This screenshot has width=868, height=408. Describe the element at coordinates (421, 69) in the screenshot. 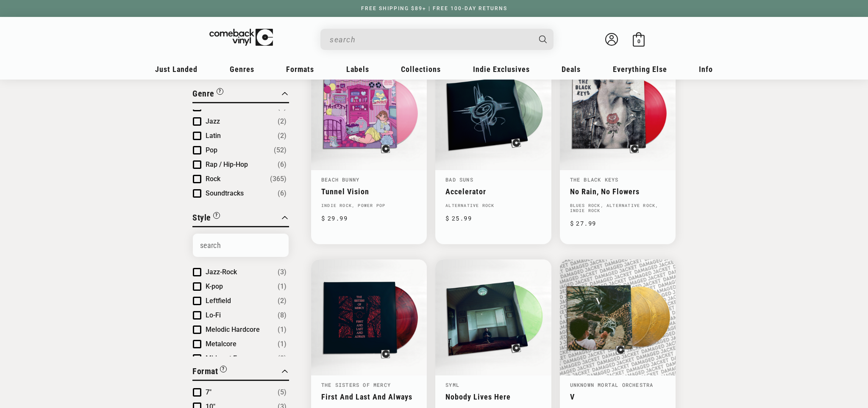

I see `span: Collections` at that location.